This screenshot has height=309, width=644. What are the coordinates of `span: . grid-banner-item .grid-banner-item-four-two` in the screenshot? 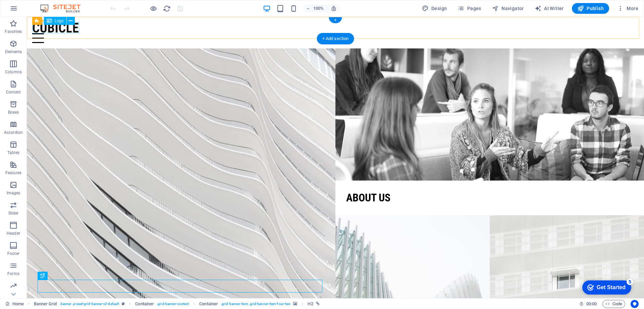 It's located at (256, 303).